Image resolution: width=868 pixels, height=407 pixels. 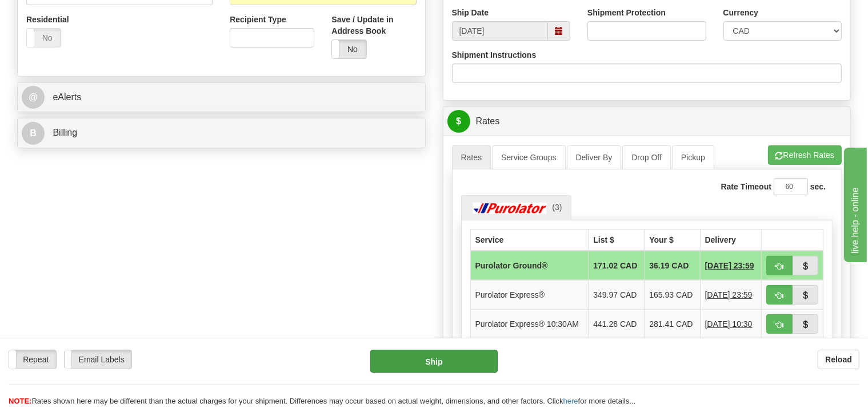 What do you see at coordinates (221, 133) in the screenshot?
I see `a: B Billing` at bounding box center [221, 133].